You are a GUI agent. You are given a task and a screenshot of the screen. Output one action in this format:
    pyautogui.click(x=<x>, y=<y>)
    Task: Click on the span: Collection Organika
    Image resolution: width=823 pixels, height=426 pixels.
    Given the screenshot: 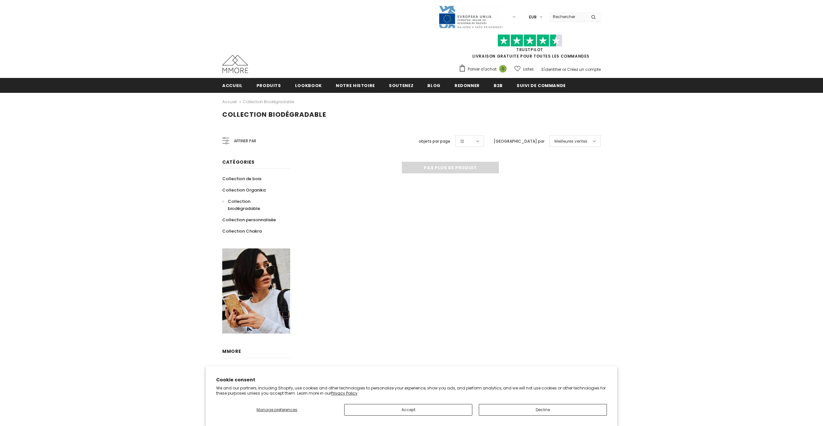 What is the action you would take?
    pyautogui.click(x=244, y=190)
    